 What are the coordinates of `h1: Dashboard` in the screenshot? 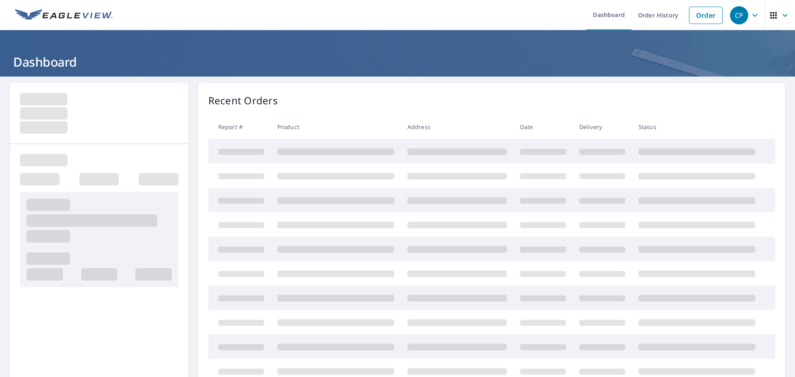 It's located at (398, 62).